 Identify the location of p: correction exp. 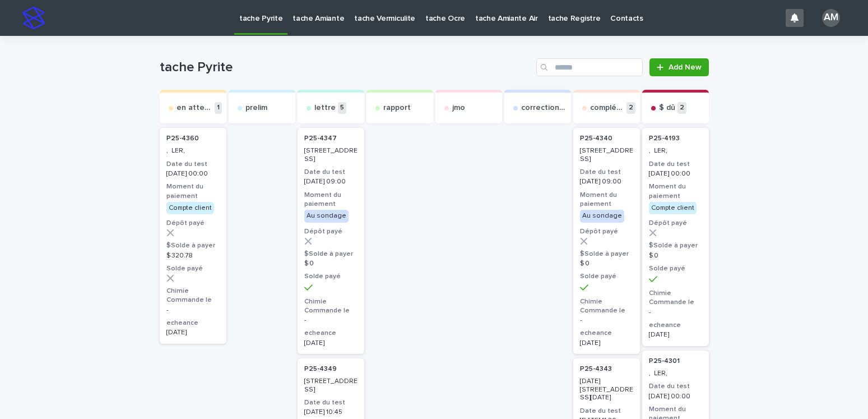
(544, 108).